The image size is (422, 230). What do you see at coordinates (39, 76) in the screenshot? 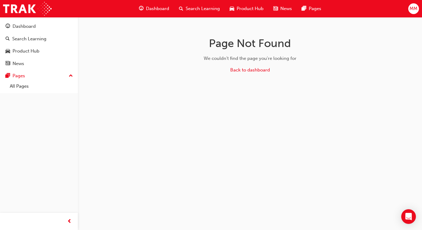
I see `button: Pages` at bounding box center [39, 76].